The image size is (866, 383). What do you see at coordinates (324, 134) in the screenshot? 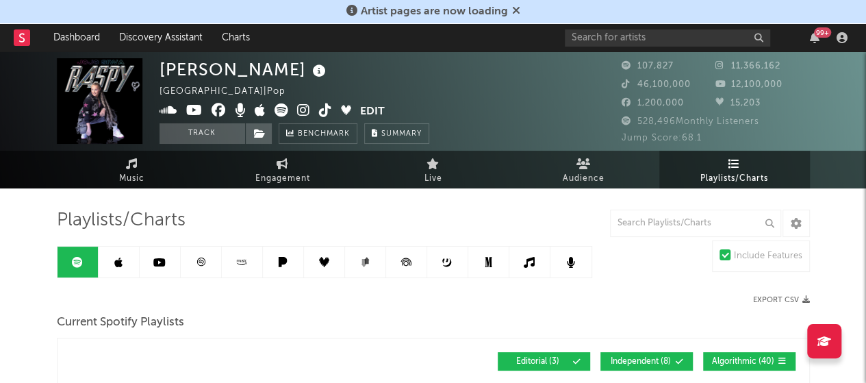
I see `span: Benchmark` at bounding box center [324, 134].